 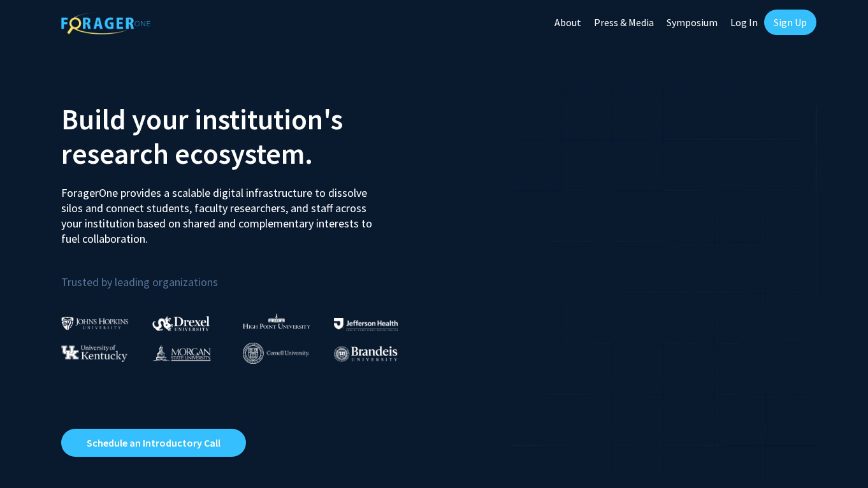 What do you see at coordinates (790, 22) in the screenshot?
I see `a: Sign Up` at bounding box center [790, 22].